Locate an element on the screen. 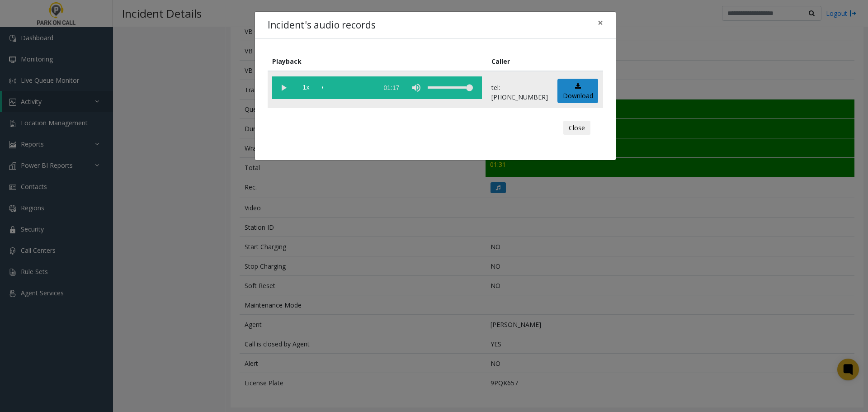  a: Download is located at coordinates (578, 91).